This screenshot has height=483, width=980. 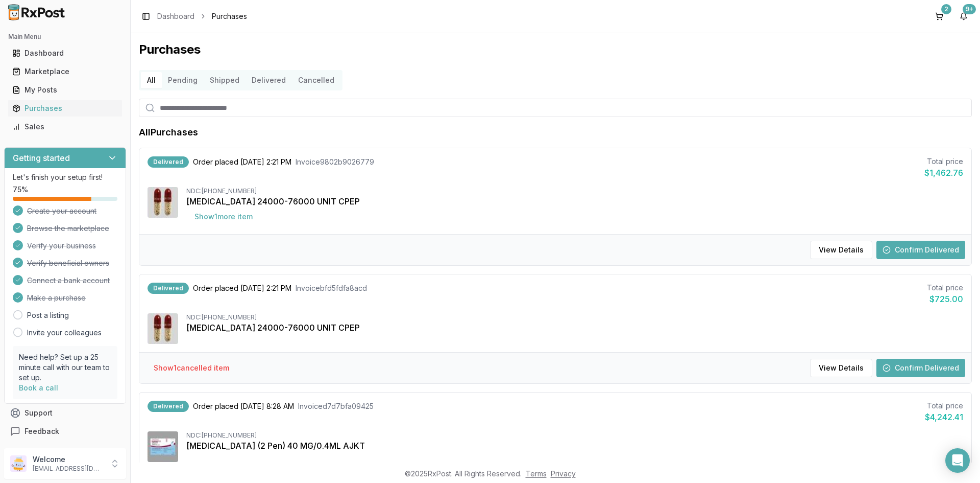 What do you see at coordinates (65, 90) in the screenshot?
I see `button: My Posts` at bounding box center [65, 90].